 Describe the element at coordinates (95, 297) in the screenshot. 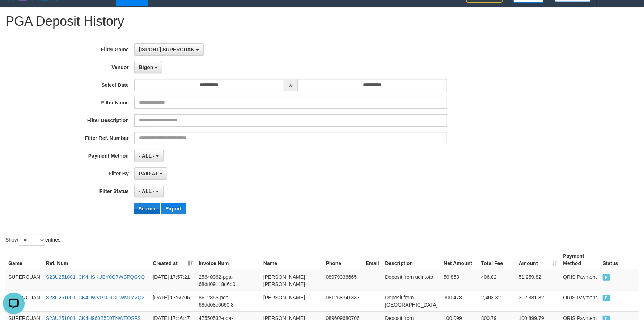

I see `a: S23U251001_CK4DWVPNJ9GFWMLYVQ2` at that location.